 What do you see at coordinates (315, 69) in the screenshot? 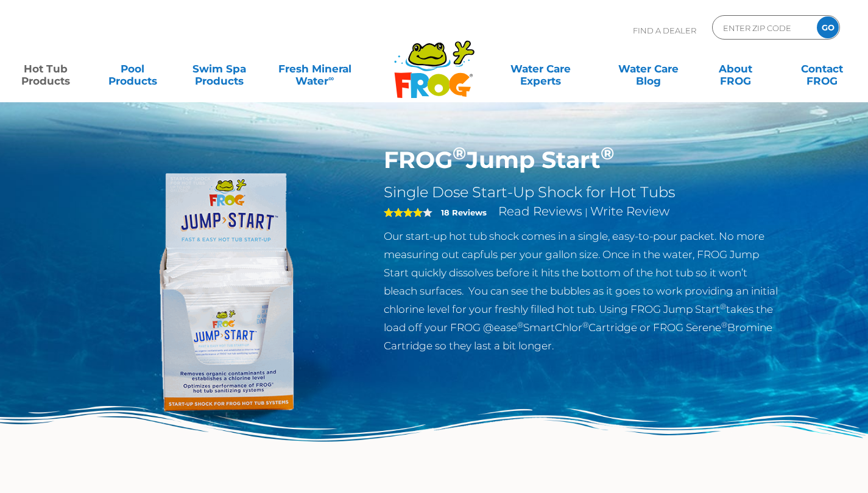
I see `a: Fresh MineralWater∞` at bounding box center [315, 69].